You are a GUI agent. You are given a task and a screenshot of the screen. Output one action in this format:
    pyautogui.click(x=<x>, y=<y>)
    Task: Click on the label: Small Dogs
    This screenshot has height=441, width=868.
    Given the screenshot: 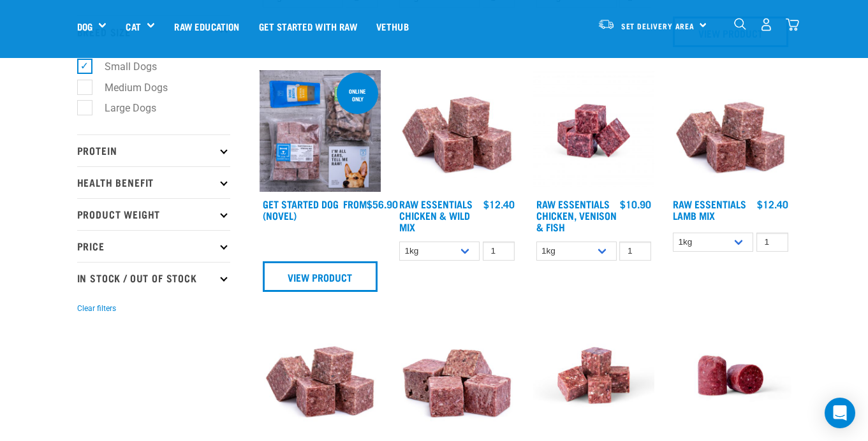 What is the action you would take?
    pyautogui.click(x=123, y=66)
    